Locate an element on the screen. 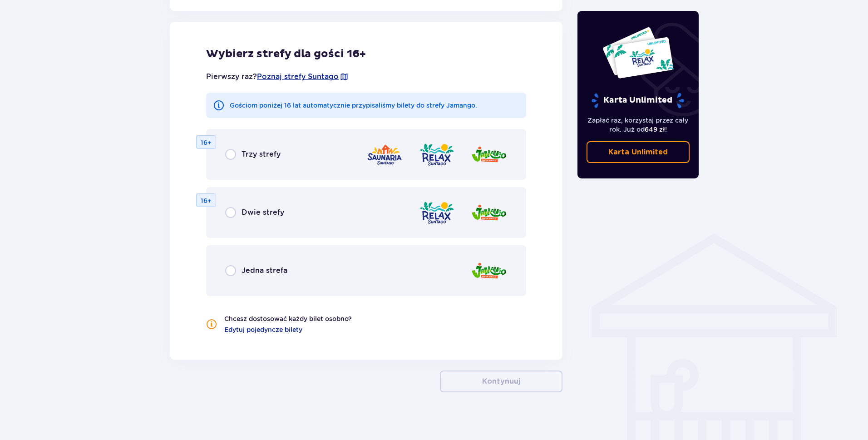 This screenshot has height=440, width=868. h2: Wybierz strefy dla gości 16+ is located at coordinates (366, 54).